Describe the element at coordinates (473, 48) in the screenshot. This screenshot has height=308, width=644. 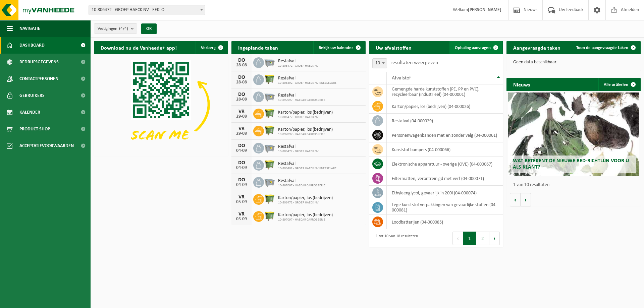
I see `span: Ophaling aanvragen` at that location.